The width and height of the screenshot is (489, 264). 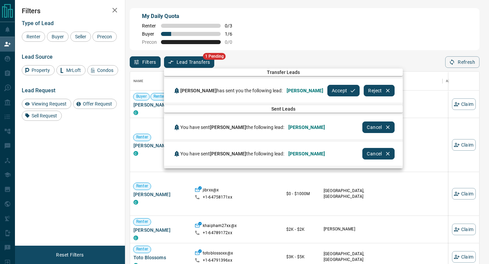 I want to click on span: has sent you the following lead:, so click(x=231, y=91).